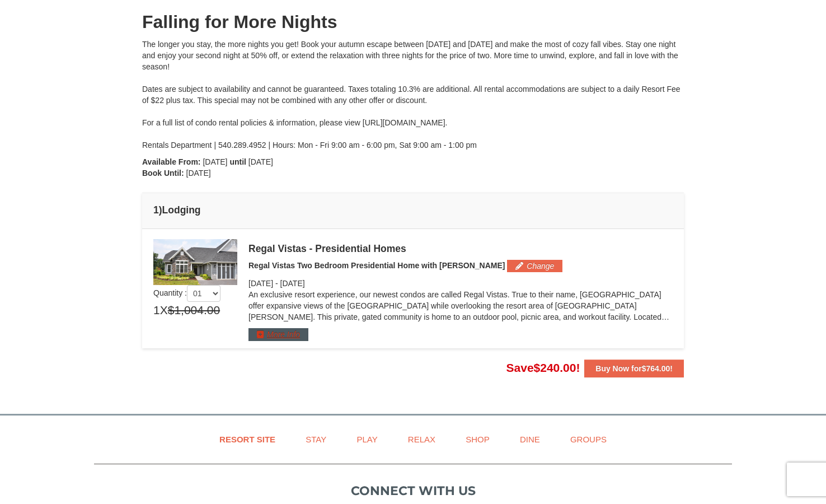  I want to click on a: Resort Site, so click(247, 439).